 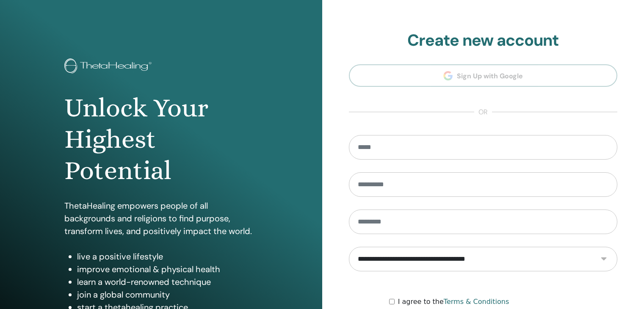 What do you see at coordinates (476, 301) in the screenshot?
I see `a: Terms & Conditions` at bounding box center [476, 301].